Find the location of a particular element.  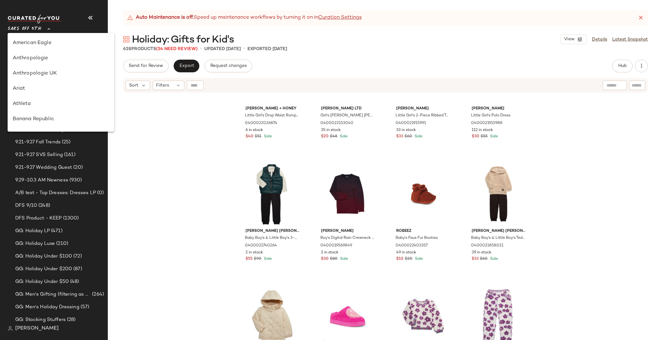

span: Send for Review is located at coordinates (146, 66).